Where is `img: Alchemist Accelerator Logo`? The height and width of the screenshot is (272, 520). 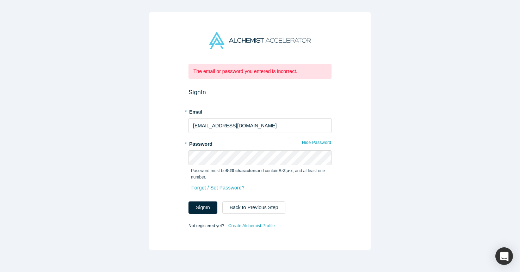 img: Alchemist Accelerator Logo is located at coordinates (260, 40).